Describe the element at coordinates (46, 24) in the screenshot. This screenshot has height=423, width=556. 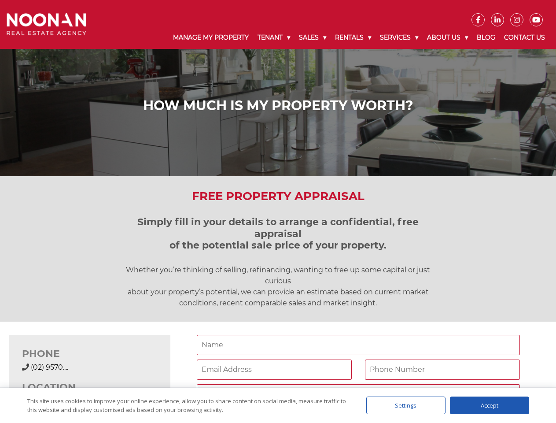
I see `img: Noonan Real Estate Agency` at that location.